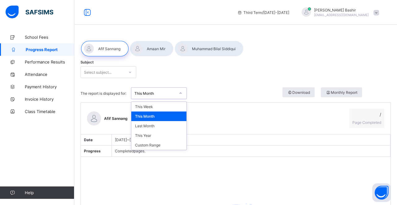  I want to click on span: School Fees, so click(50, 37).